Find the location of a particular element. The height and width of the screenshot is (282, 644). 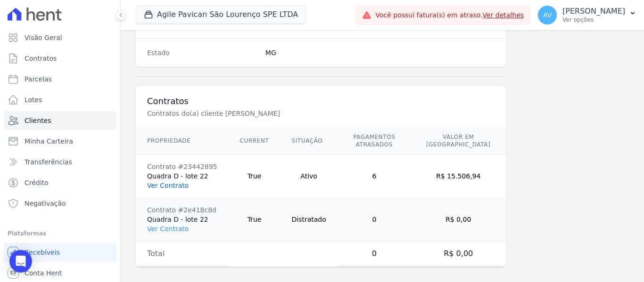

h3: Contratos is located at coordinates (321, 101).